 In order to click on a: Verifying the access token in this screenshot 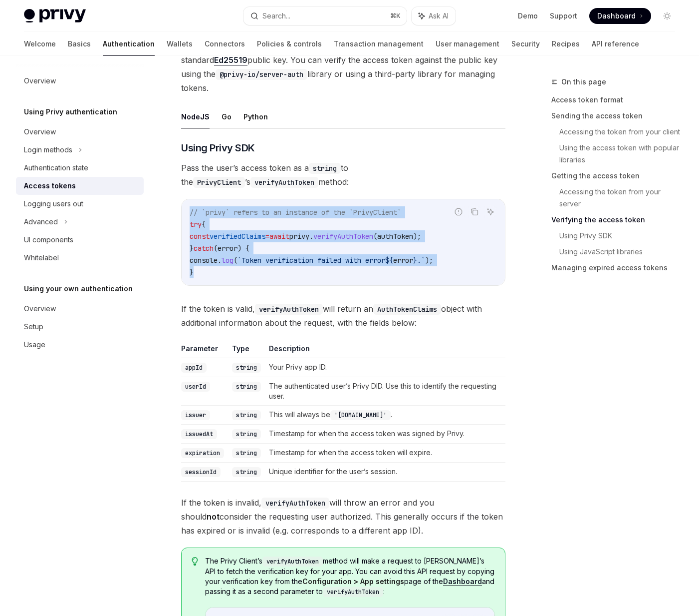, I will do `click(618, 220)`.